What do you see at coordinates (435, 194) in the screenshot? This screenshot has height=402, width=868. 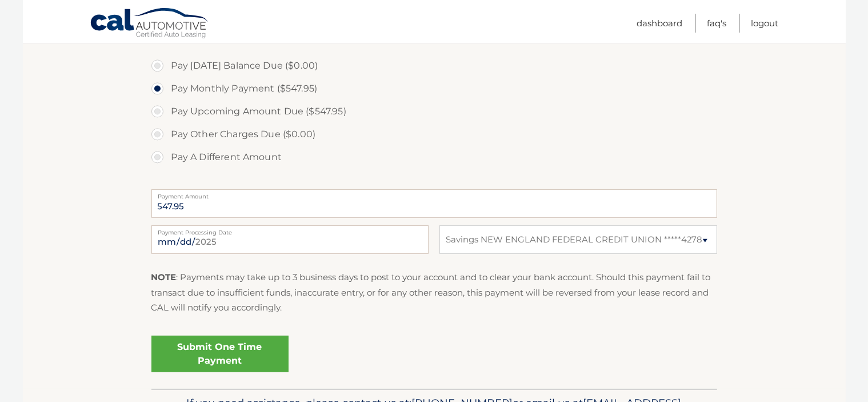 I see `label: Payment Amount` at bounding box center [435, 194].